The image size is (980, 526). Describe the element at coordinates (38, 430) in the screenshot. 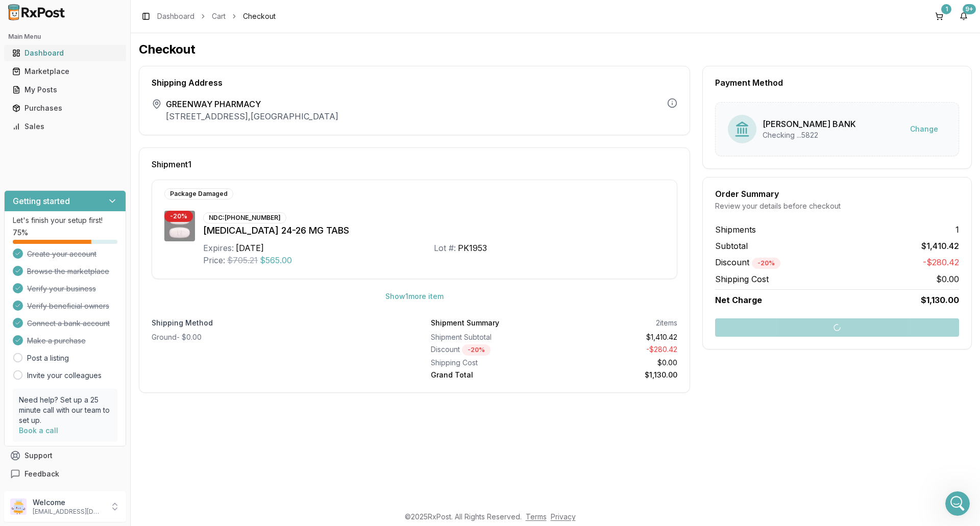

I see `a: Book a call` at that location.